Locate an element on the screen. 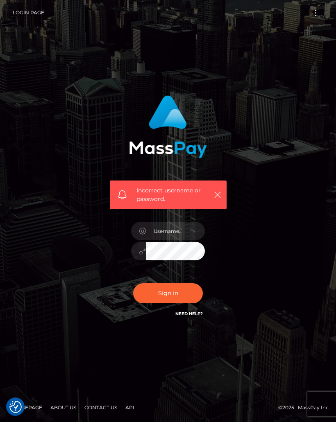 Image resolution: width=336 pixels, height=422 pixels. button: Toggle navigation is located at coordinates (315, 13).